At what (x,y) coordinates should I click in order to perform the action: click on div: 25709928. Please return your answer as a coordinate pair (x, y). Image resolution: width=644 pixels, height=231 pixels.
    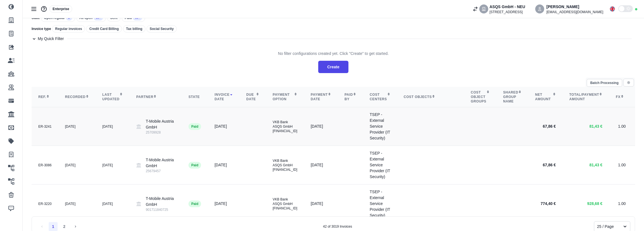
    Looking at the image, I should click on (160, 132).